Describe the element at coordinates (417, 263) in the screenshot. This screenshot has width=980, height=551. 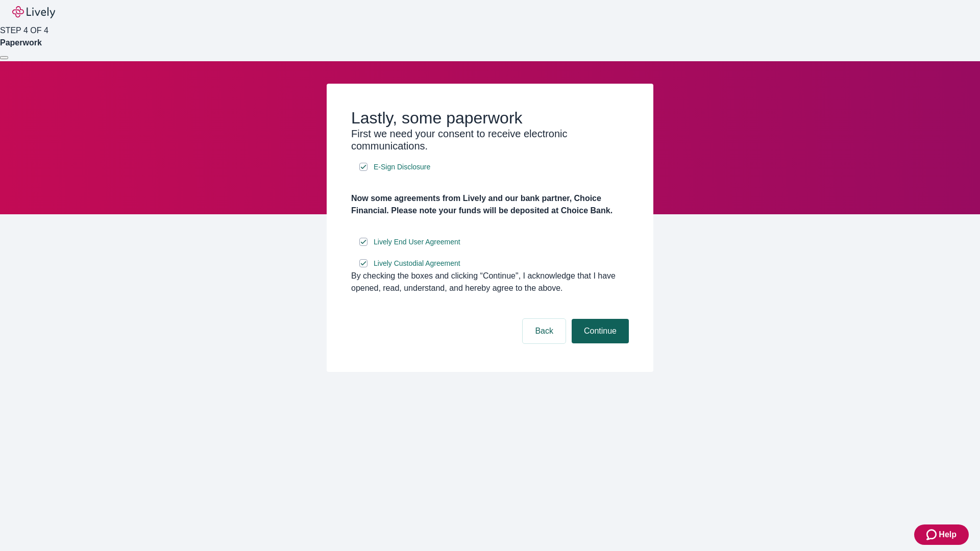
I see `span: Lively Custodial Agreement` at that location.